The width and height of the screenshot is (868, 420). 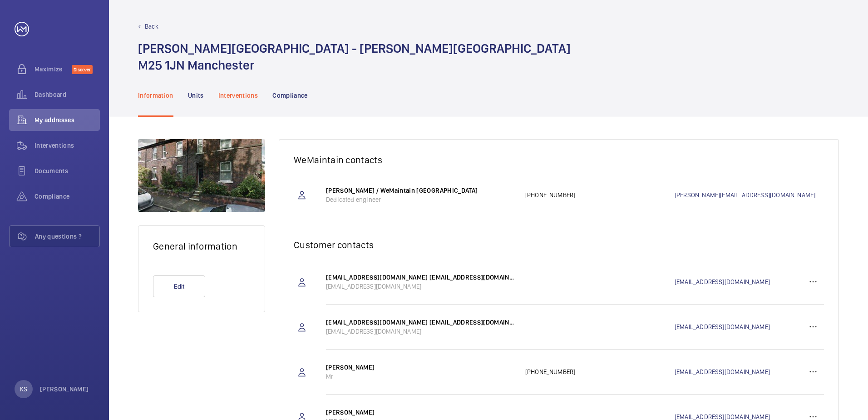 What do you see at coordinates (67, 236) in the screenshot?
I see `span: Any questions ?` at bounding box center [67, 236].